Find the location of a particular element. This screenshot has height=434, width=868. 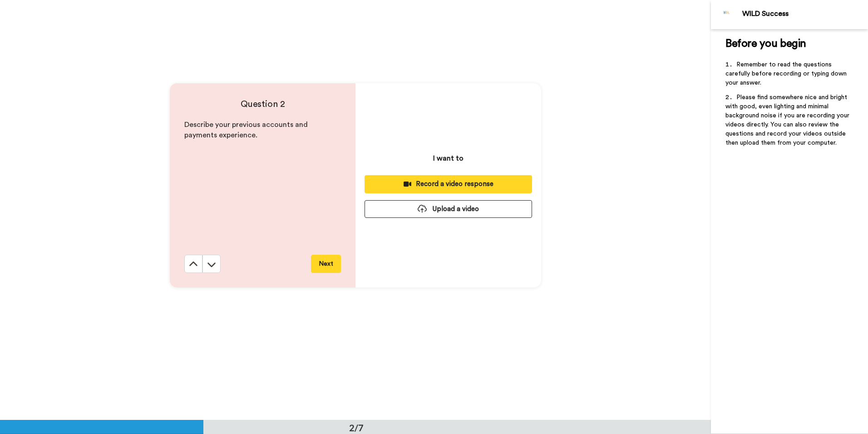

span: Please find somewhere nice and bright with good, even lighting and minimal background noise if yo... is located at coordinates (789, 120).